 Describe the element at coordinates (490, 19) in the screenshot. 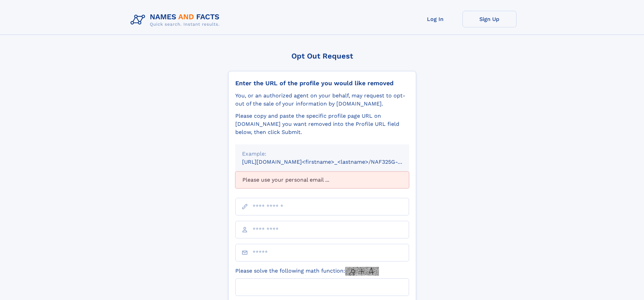

I see `a: Sign Up` at that location.